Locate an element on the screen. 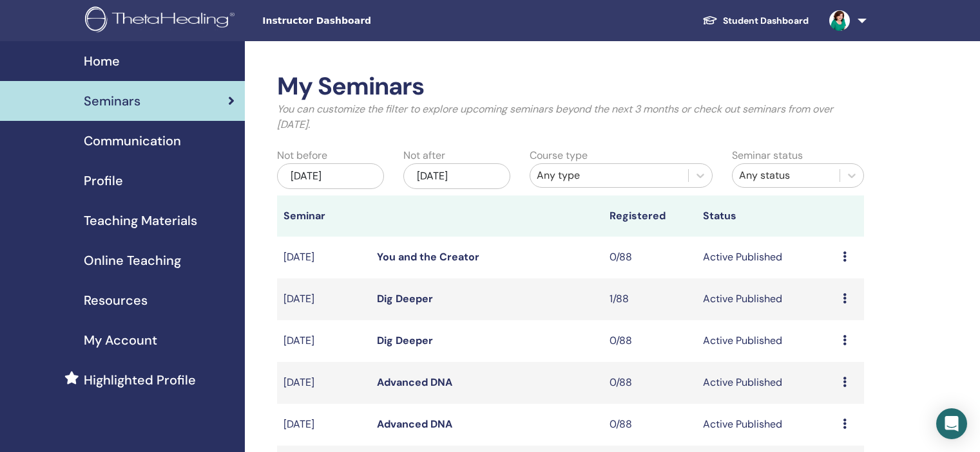  h2: My Seminars is located at coordinates (570, 87).